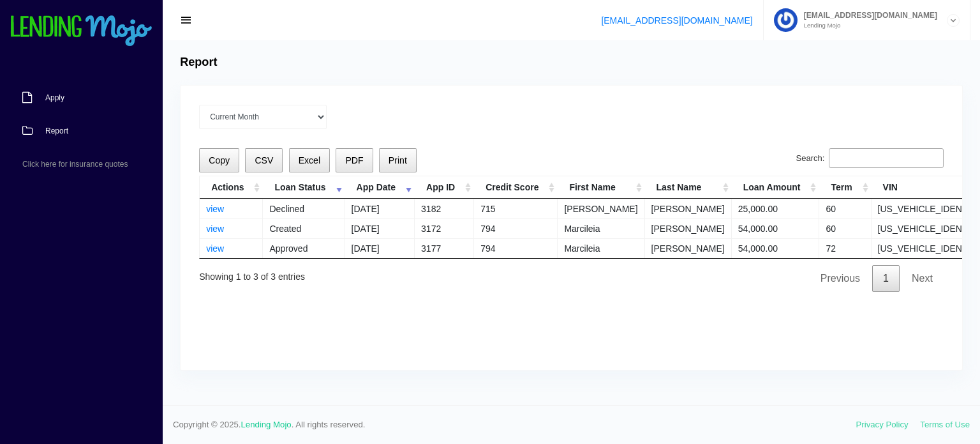 The width and height of the screenshot is (980, 444). Describe the element at coordinates (304, 248) in the screenshot. I see `td: Approved` at that location.